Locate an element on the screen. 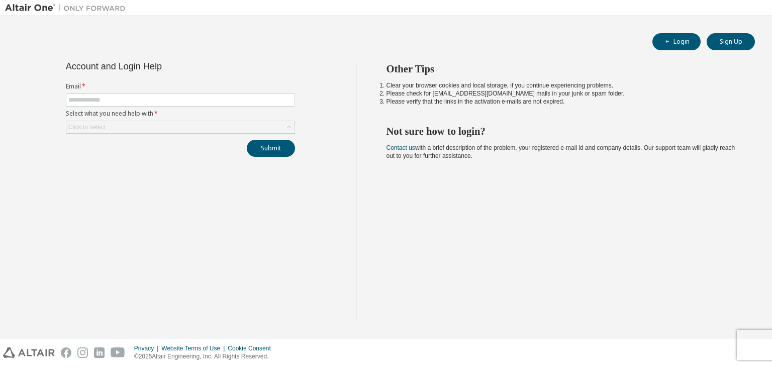  img: facebook.svg is located at coordinates (66, 352).